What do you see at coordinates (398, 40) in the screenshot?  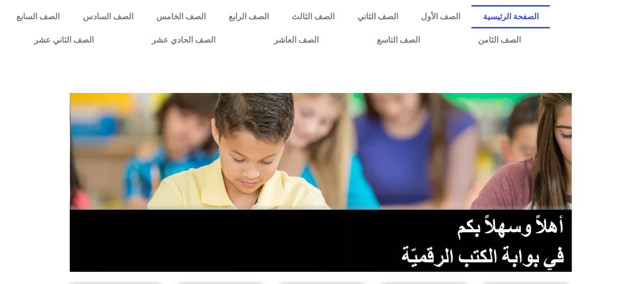 I see `a: الصف التاسع` at bounding box center [398, 40].